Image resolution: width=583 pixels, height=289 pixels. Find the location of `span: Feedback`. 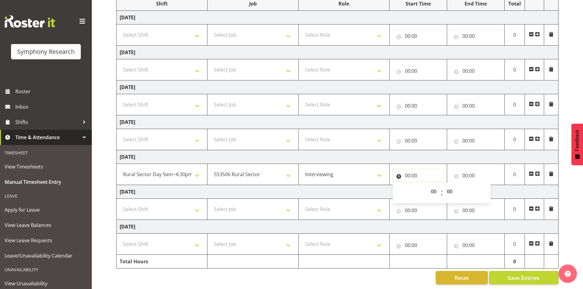

span: Feedback is located at coordinates (578, 141).